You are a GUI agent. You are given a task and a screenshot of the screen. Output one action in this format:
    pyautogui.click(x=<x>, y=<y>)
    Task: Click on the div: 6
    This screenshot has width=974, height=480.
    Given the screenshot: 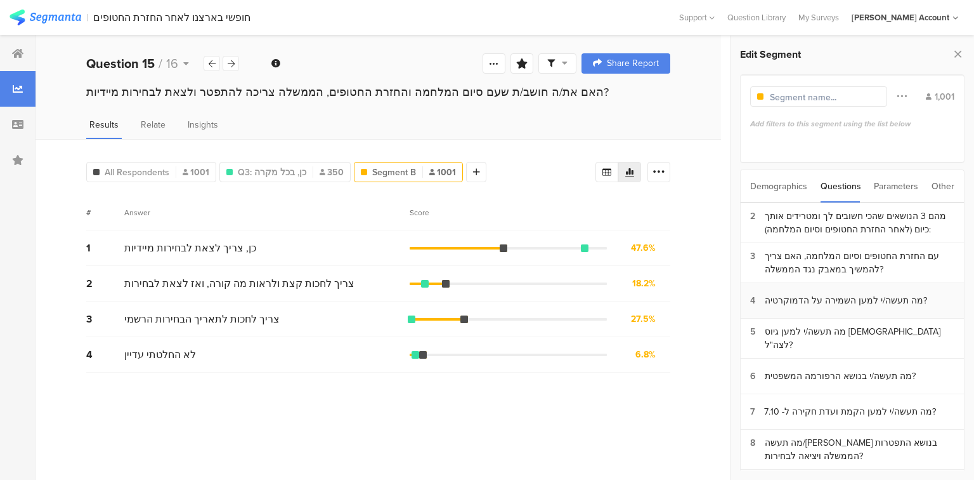 What is the action you would take?
    pyautogui.click(x=757, y=376)
    